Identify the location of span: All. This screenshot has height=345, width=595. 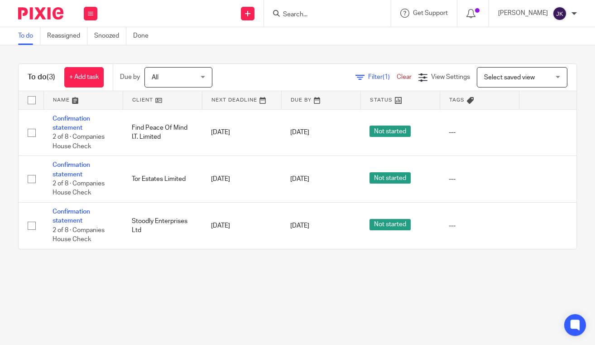
(155, 77).